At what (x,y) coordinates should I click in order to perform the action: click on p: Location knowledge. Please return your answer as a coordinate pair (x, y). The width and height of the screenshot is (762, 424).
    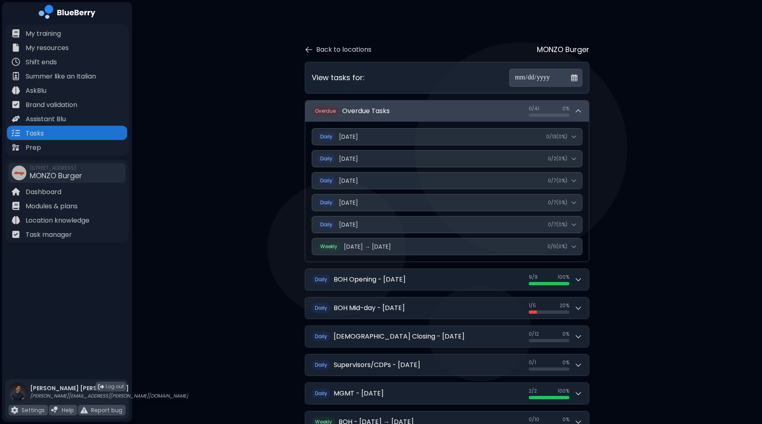
    Looking at the image, I should click on (57, 220).